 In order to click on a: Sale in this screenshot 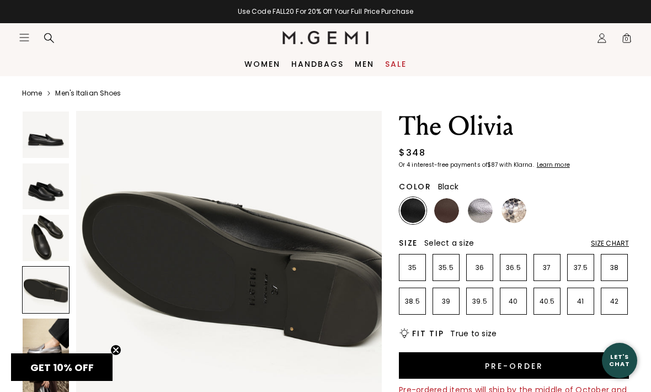, I will do `click(395, 64)`.